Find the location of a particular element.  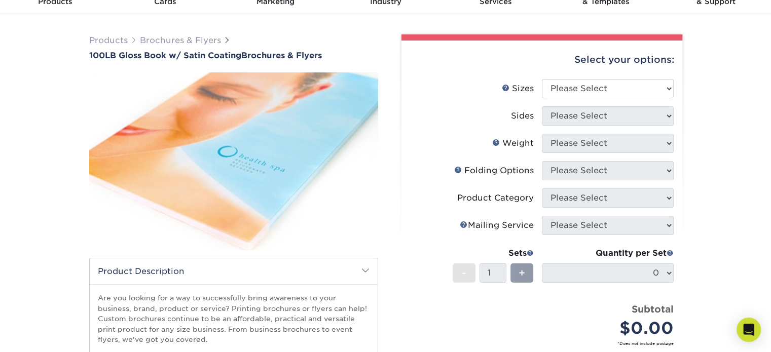

a: Brochures & Flyers is located at coordinates (181, 40).